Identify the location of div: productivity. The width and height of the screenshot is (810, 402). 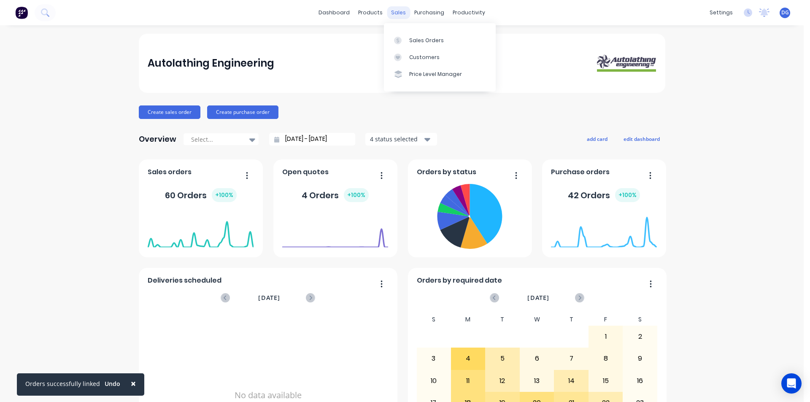
(469, 13).